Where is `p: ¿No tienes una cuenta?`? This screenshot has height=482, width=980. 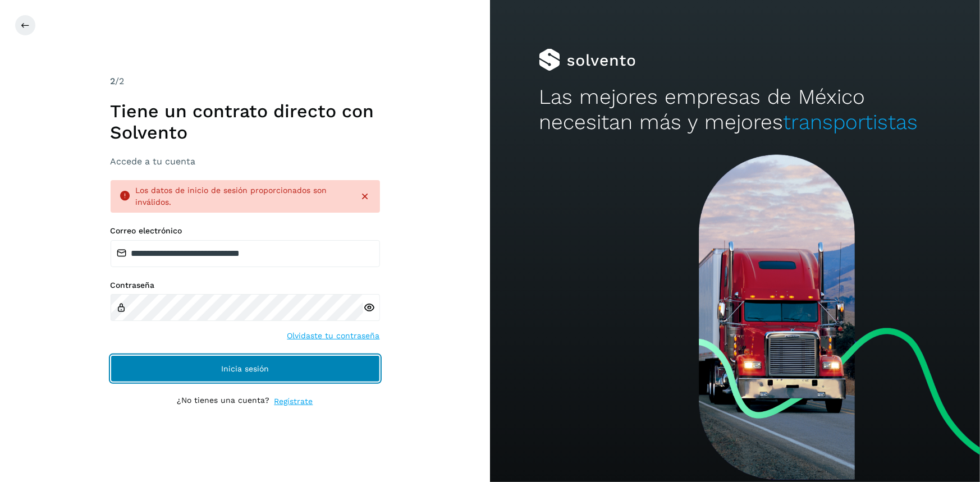 p: ¿No tienes una cuenta? is located at coordinates (224, 402).